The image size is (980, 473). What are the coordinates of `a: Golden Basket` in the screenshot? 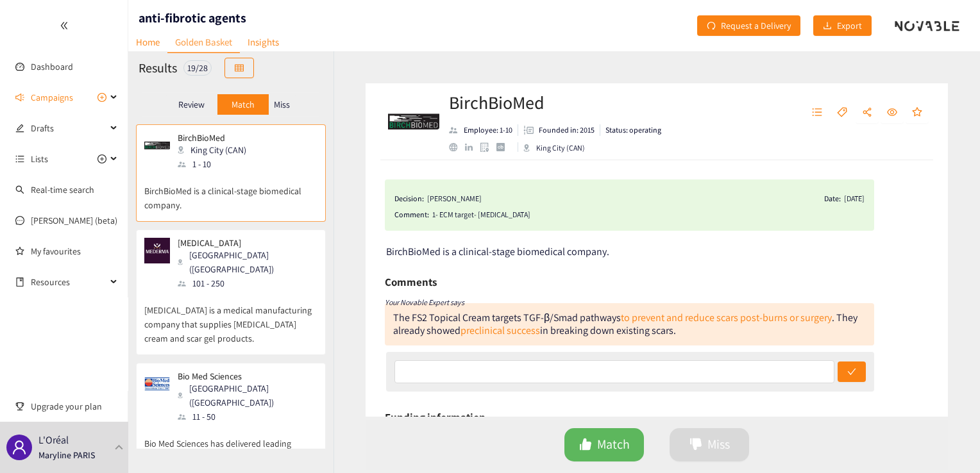 It's located at (203, 42).